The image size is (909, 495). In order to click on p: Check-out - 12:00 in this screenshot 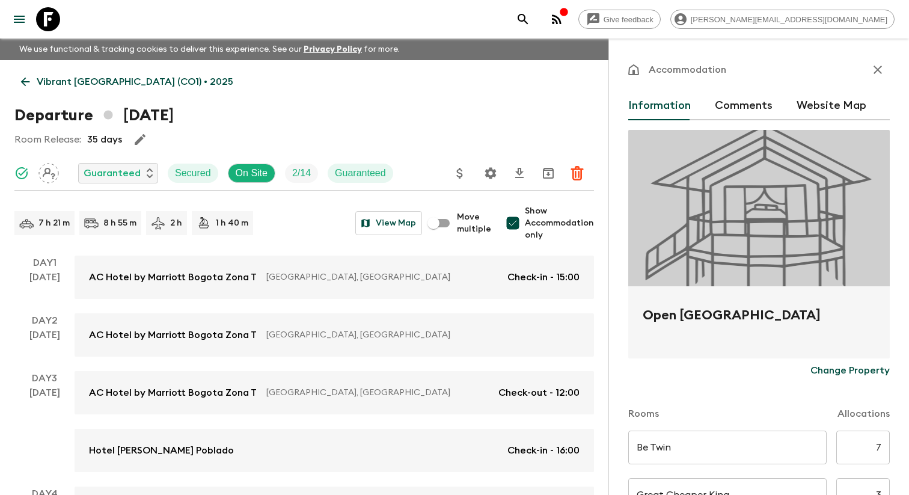, I will do `click(538, 392)`.